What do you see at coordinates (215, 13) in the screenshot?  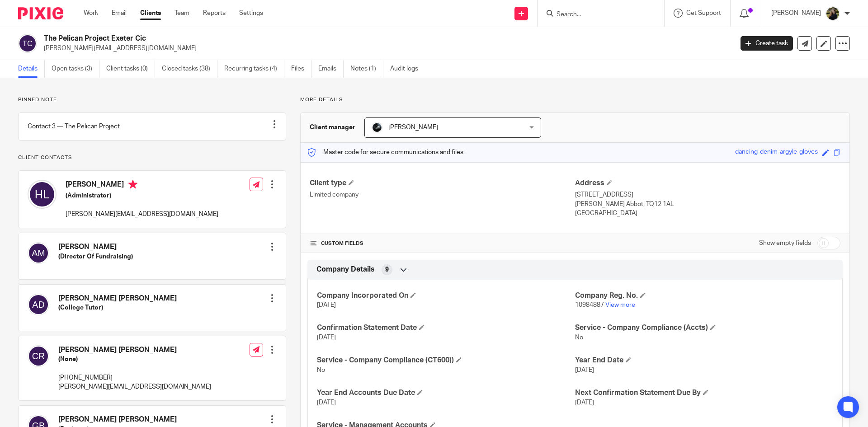 I see `a: Reports` at bounding box center [215, 13].